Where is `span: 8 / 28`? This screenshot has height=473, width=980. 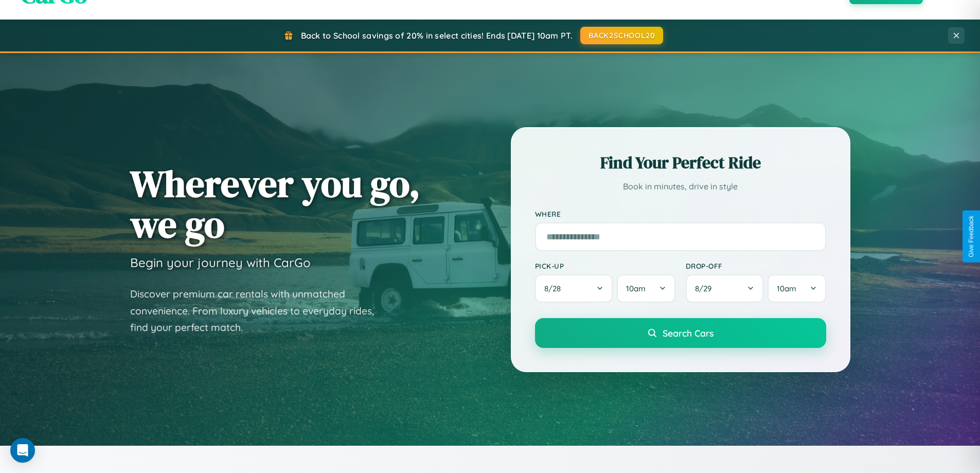 span: 8 / 28 is located at coordinates (555, 289).